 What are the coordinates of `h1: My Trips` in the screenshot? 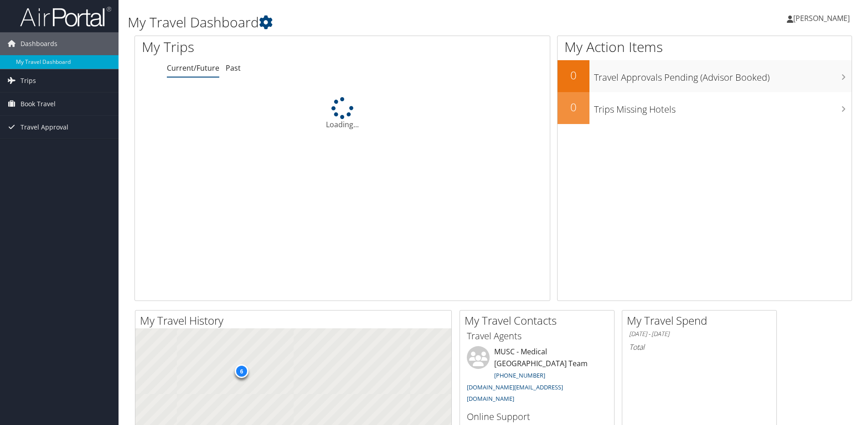 It's located at (256, 47).